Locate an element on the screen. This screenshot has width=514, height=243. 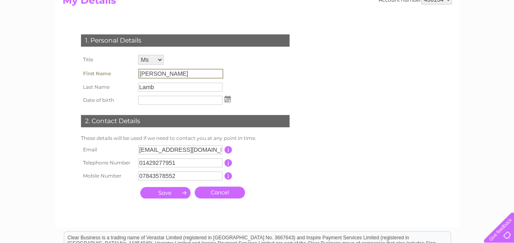
td: These details will be used if we need to contact you at any point in time. is located at coordinates (185, 138).